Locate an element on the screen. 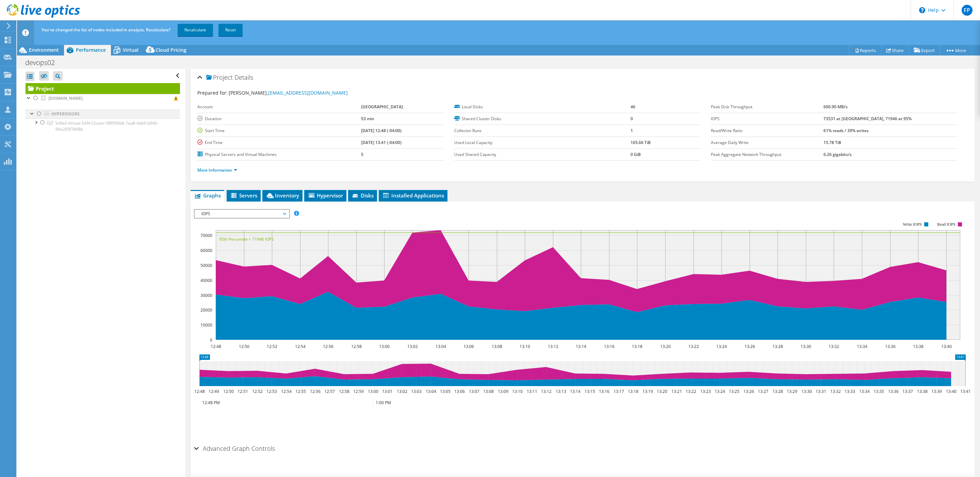  text: 50000 is located at coordinates (206, 265).